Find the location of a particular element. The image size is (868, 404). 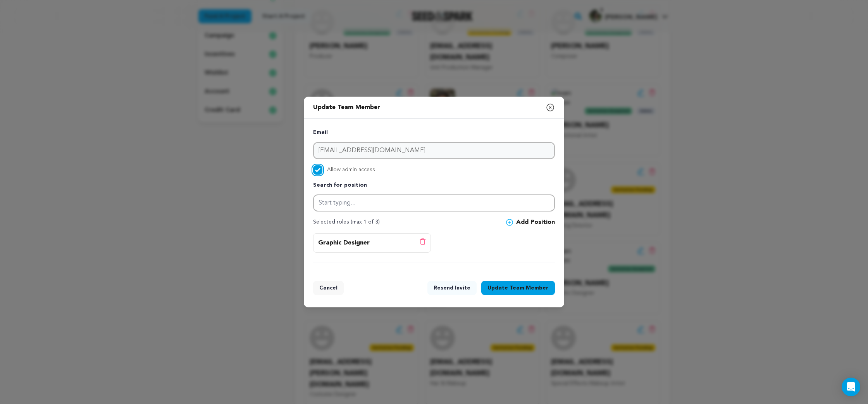

span: Allow admin access is located at coordinates (351, 170).